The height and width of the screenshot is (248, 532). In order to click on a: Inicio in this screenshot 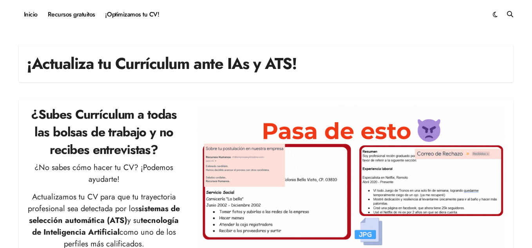, I will do `click(31, 15)`.